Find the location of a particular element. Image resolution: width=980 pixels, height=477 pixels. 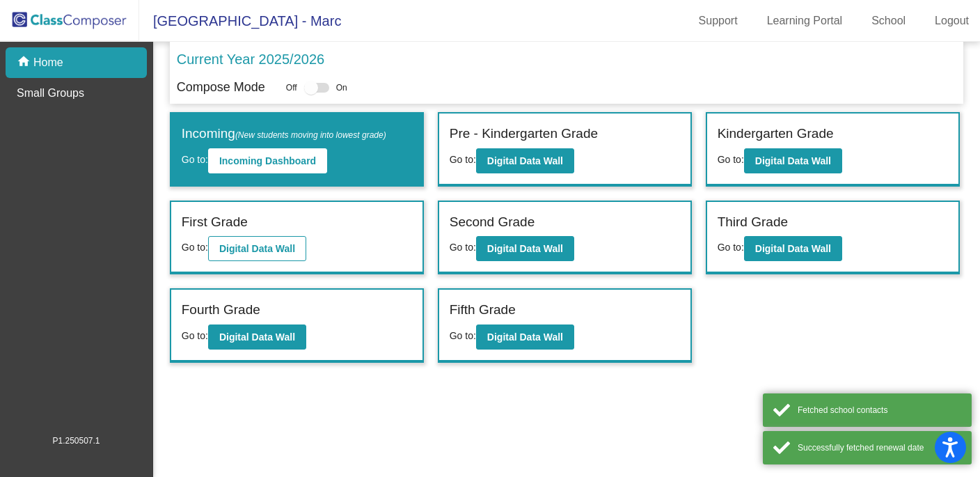

label: Third Grade is located at coordinates (753, 222).